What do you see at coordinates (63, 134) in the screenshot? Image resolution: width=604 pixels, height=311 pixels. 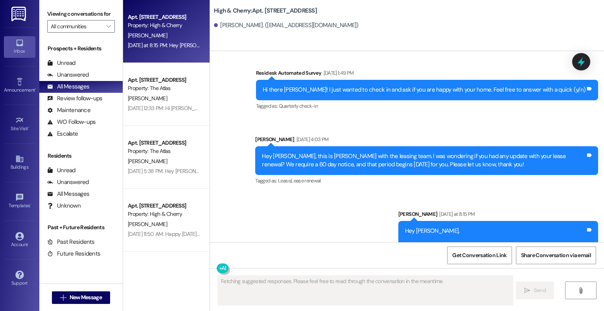 I see `div: Escalate` at bounding box center [63, 134].